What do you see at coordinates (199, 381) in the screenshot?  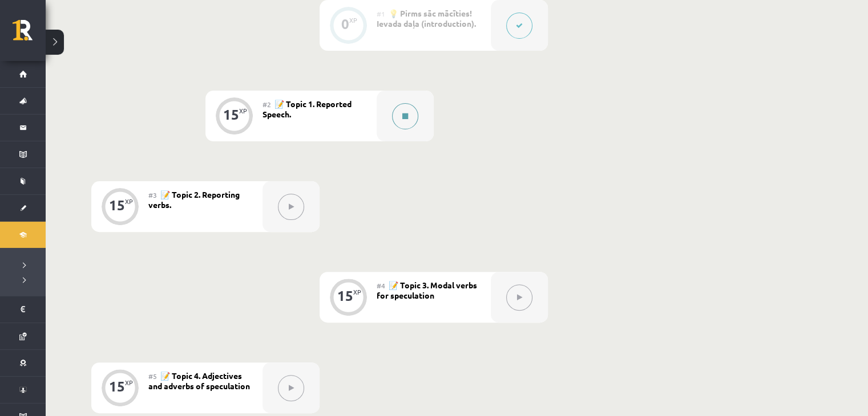 I see `span: 📝 Topic 4. Adjectives and adverbs of speculation` at bounding box center [199, 381].